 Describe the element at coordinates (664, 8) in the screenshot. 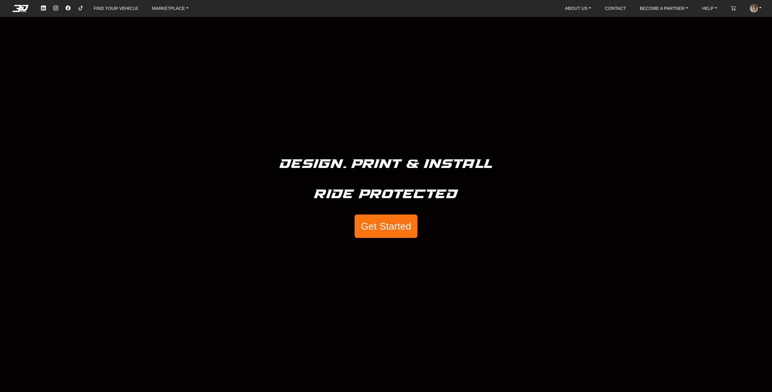

I see `a: BECOME A PARTNER` at that location.